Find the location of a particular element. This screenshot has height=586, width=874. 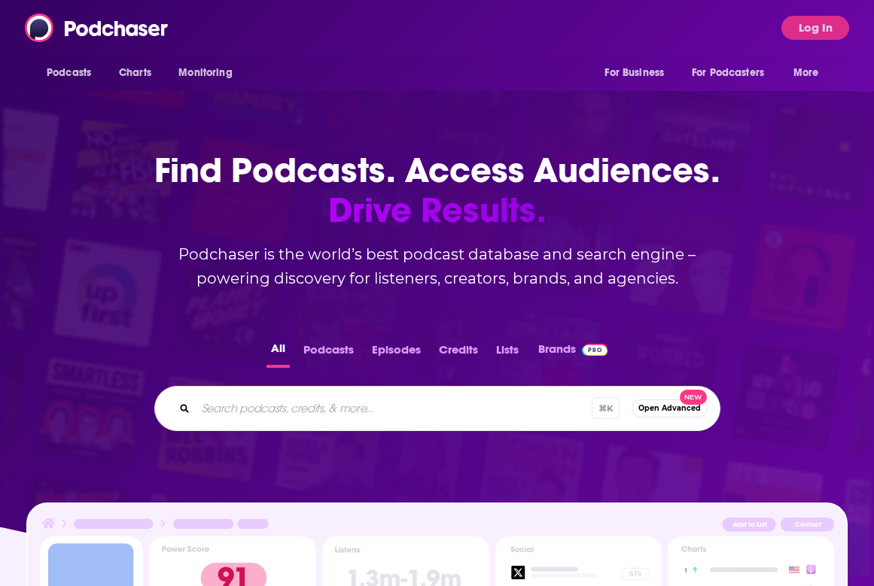

span: Open Advanced is located at coordinates (669, 408).